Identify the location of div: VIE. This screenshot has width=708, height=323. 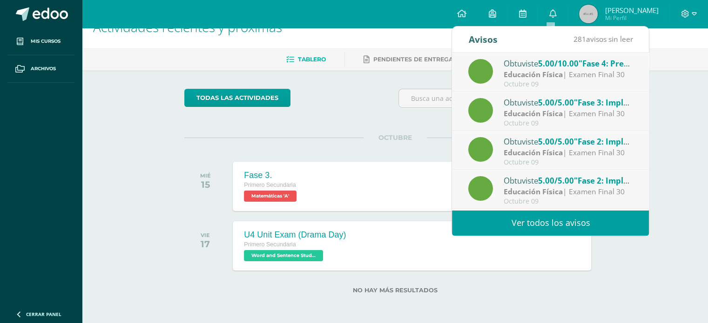
(205, 235).